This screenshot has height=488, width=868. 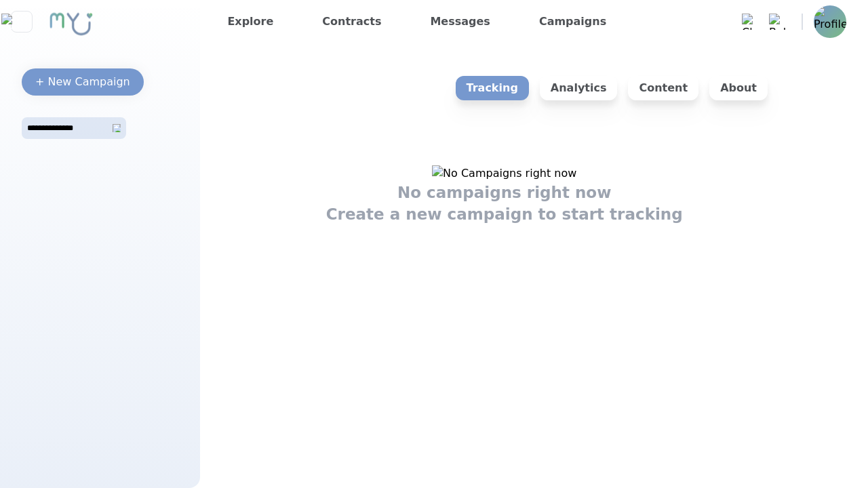 I want to click on button: + New Campaign, so click(x=82, y=82).